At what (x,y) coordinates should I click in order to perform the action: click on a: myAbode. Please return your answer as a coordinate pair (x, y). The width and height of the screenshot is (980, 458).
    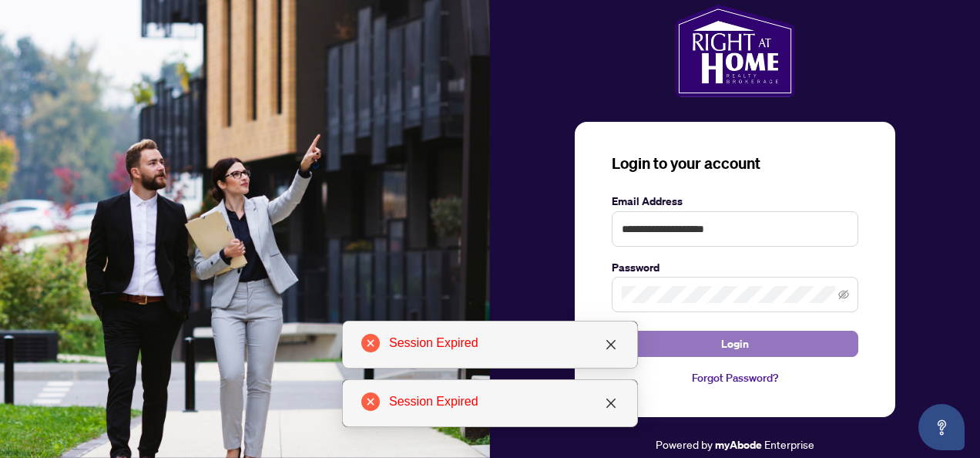
    Looking at the image, I should click on (738, 445).